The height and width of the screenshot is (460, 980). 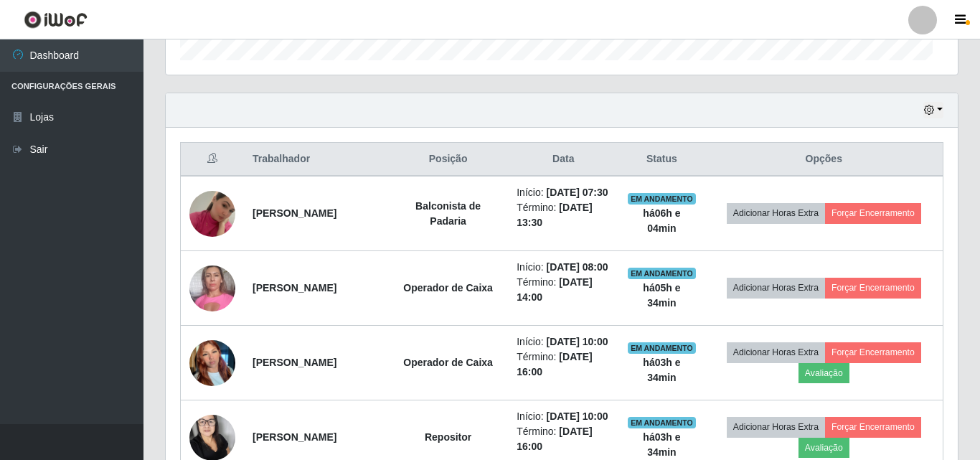 What do you see at coordinates (212, 363) in the screenshot?
I see `img: 1739276484437.jpeg` at bounding box center [212, 363].